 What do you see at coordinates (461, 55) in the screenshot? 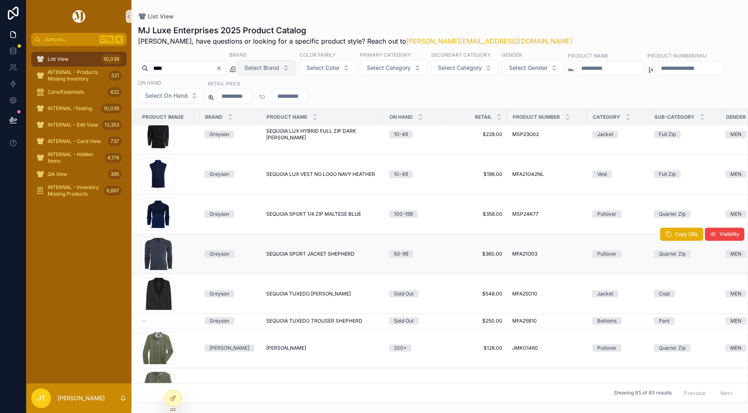
I see `label: Secondary Category` at bounding box center [461, 55].